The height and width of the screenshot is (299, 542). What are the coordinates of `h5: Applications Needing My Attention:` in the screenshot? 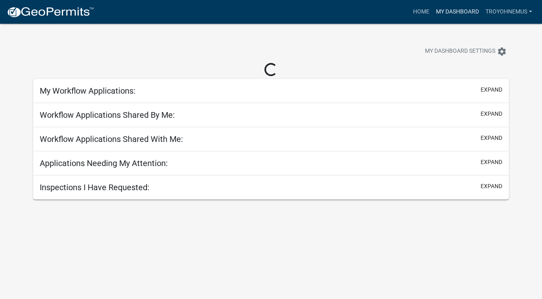 It's located at (104, 163).